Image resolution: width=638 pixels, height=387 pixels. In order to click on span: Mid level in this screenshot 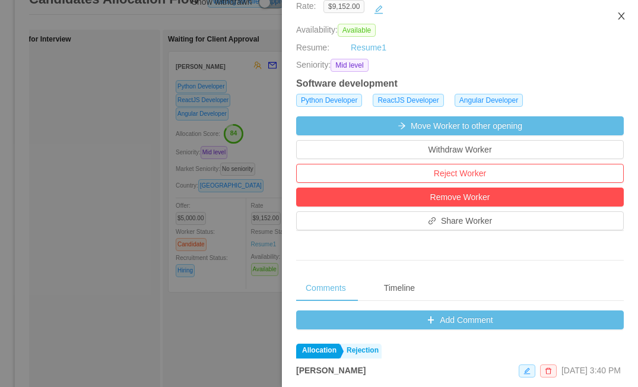, I will do `click(349, 65)`.